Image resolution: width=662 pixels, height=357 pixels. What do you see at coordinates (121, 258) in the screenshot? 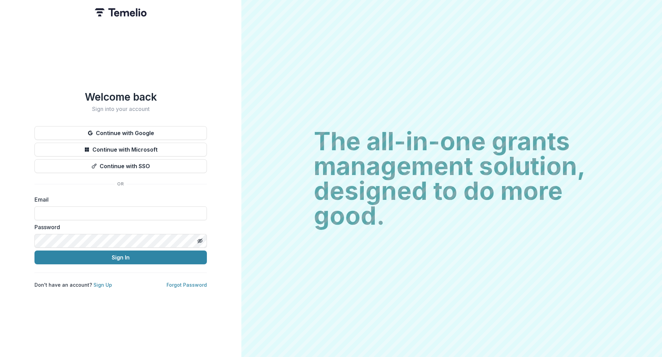
I see `button: Sign In` at bounding box center [121, 258].